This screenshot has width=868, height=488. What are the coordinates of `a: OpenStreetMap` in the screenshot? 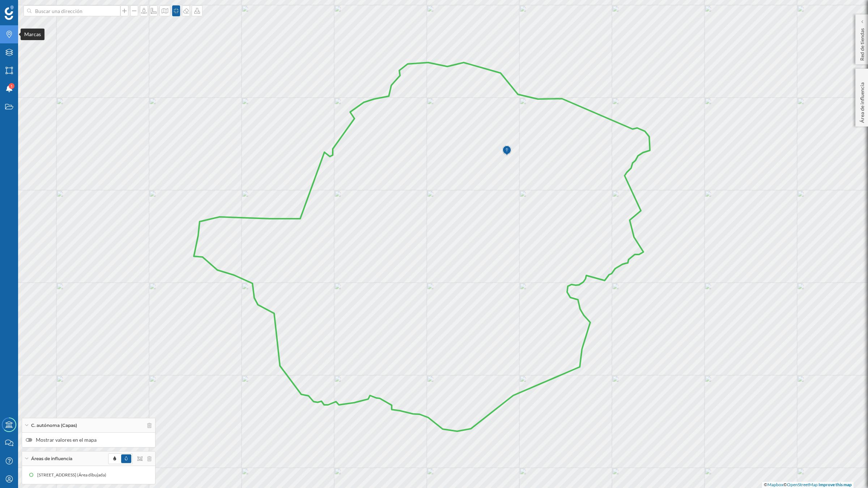 It's located at (802, 485).